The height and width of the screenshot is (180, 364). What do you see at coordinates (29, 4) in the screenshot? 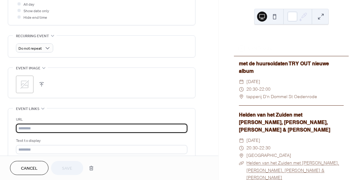
I see `span: All day` at bounding box center [29, 4].